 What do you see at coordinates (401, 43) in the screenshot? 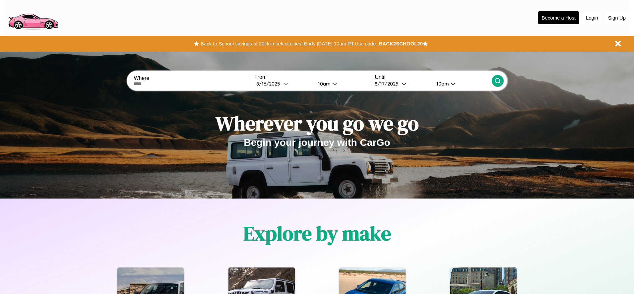
I see `b: BACK2SCHOOL20` at bounding box center [401, 43].